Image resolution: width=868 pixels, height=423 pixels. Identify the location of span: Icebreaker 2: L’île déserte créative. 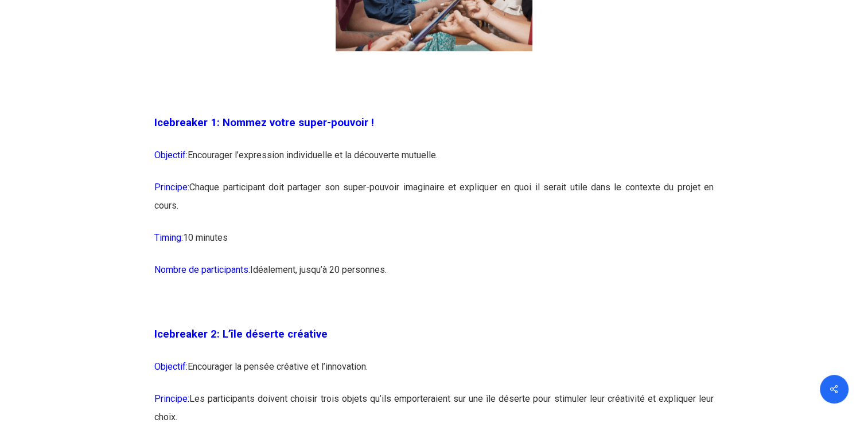
(241, 334).